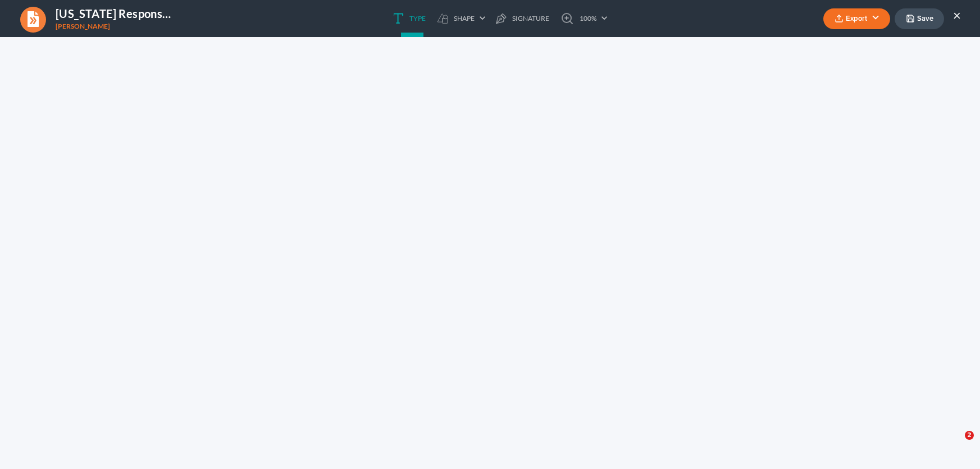 This screenshot has width=980, height=469. I want to click on span: Shape, so click(464, 19).